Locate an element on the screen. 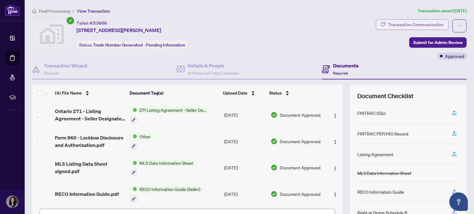 This screenshot has width=474, height=214. span: 271 Listing Agreement - Seller Designated Representation Agreement Authority to Offer for Sale is located at coordinates (173, 110).